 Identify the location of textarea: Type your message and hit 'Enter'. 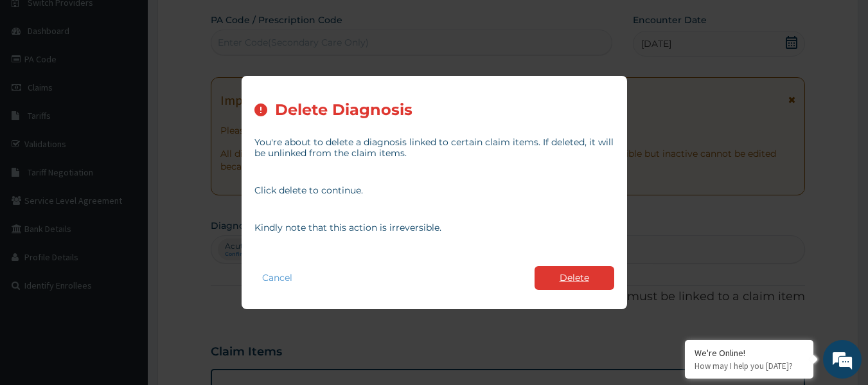
(125, 275).